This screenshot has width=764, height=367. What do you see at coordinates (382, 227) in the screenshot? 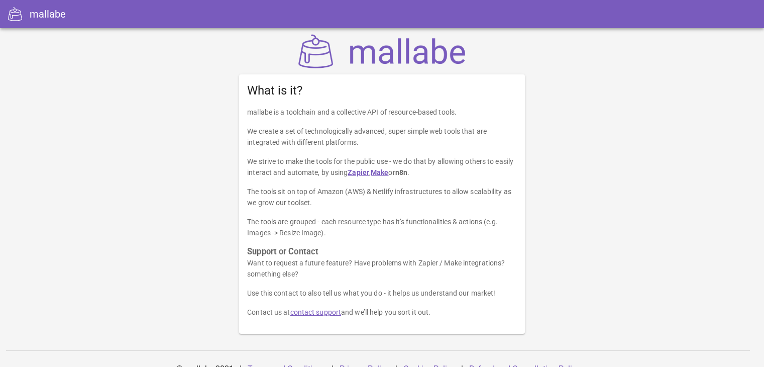
I see `p: The tools are grouped - each resource type has it’s functionalities & actions (e.g. Images -> Res...` at bounding box center [382, 227].